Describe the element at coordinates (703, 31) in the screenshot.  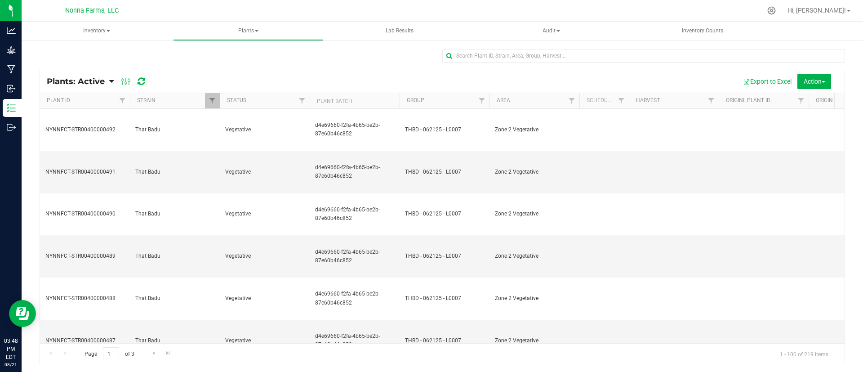
I see `a: Inventory Counts` at that location.